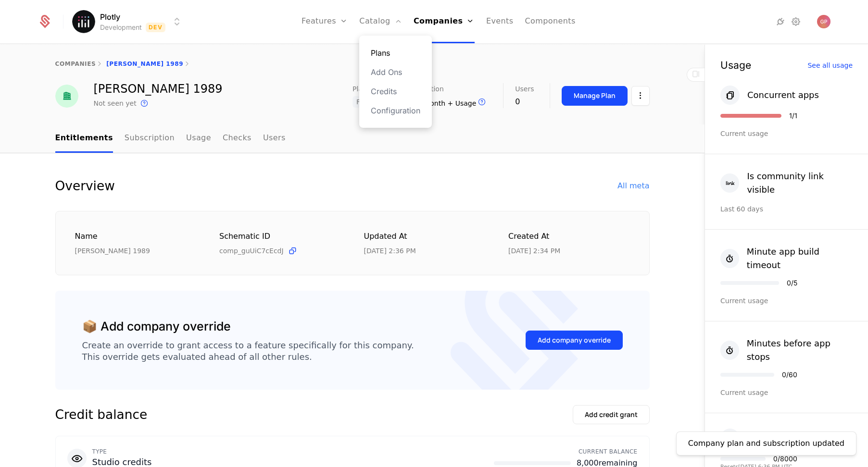 The image size is (868, 467). What do you see at coordinates (85, 138) in the screenshot?
I see `a: Entitlements` at bounding box center [85, 138].